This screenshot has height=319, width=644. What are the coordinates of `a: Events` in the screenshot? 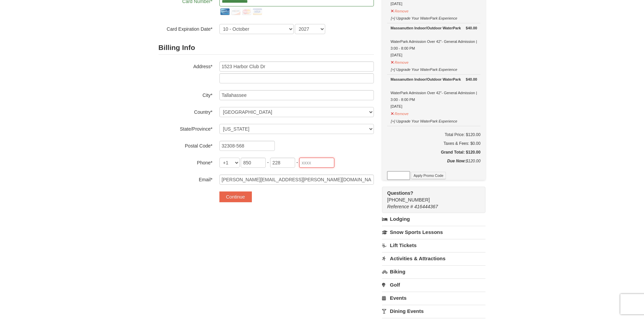 It's located at (434, 298).